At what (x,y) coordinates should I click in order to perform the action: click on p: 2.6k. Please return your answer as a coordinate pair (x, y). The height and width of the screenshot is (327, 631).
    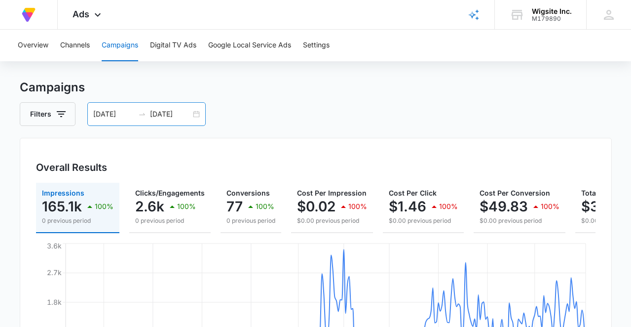
    Looking at the image, I should click on (150, 206).